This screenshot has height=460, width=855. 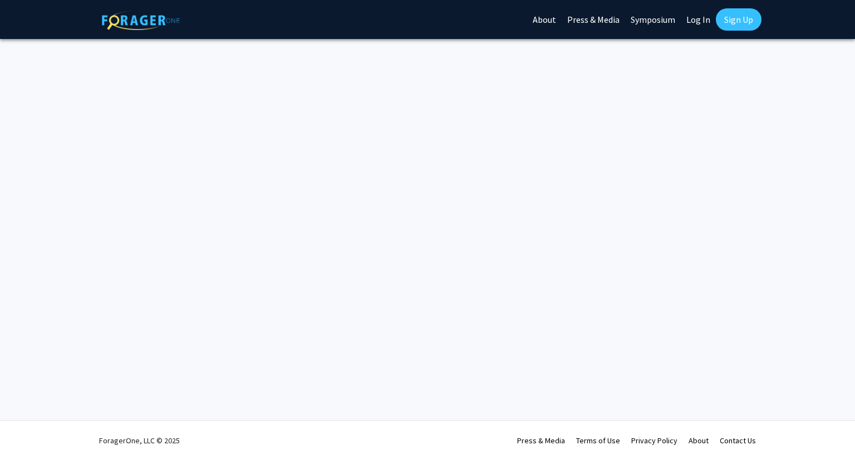 I want to click on img: ForagerOne Logo, so click(x=141, y=20).